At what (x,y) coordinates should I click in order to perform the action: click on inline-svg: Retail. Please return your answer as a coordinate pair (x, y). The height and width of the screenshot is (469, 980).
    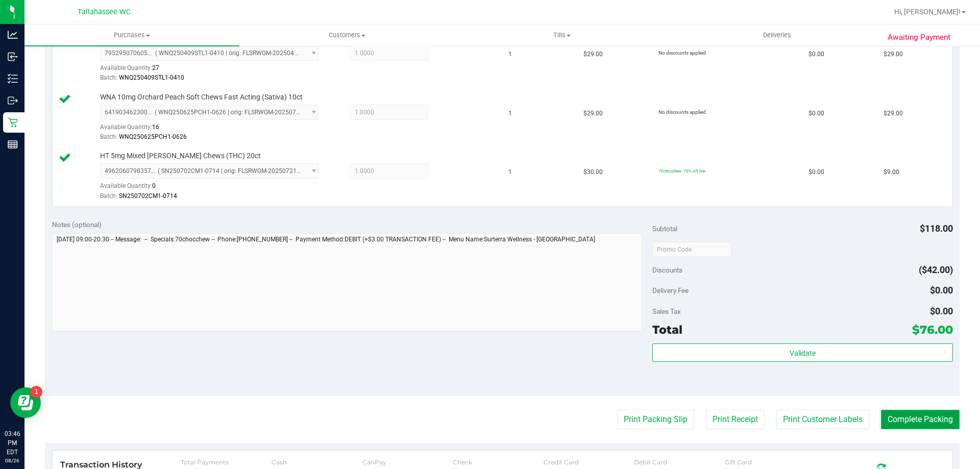
    Looking at the image, I should click on (13, 122).